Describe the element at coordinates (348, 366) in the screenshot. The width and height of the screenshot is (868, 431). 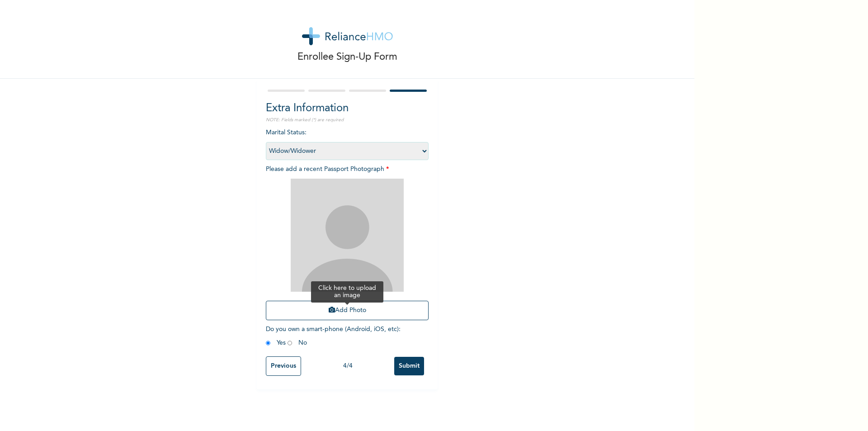
I see `div: 4 / 4` at that location.